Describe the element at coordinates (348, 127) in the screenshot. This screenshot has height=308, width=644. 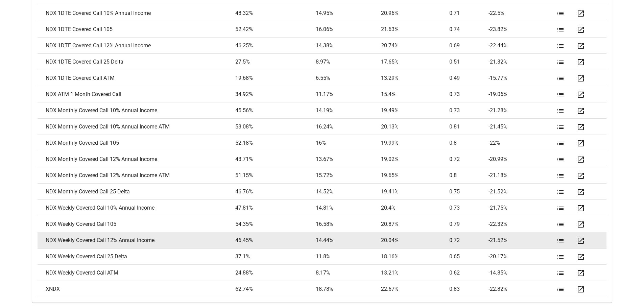
I see `td: 16.24 %` at that location.